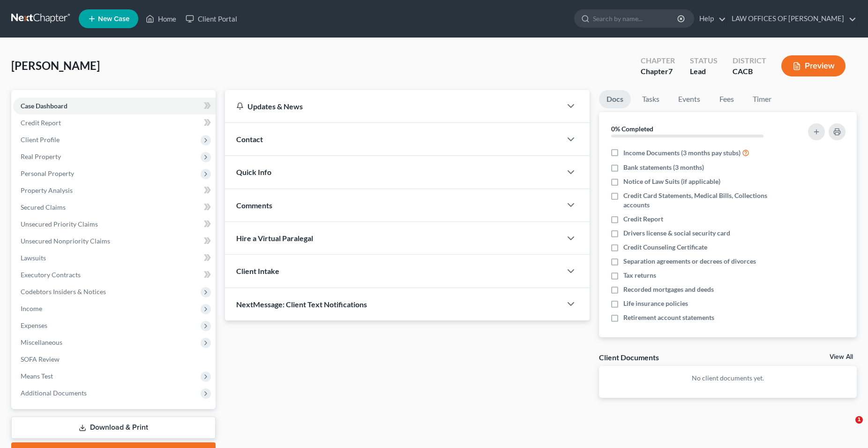 The image size is (868, 448). I want to click on span: Additional Documents, so click(53, 392).